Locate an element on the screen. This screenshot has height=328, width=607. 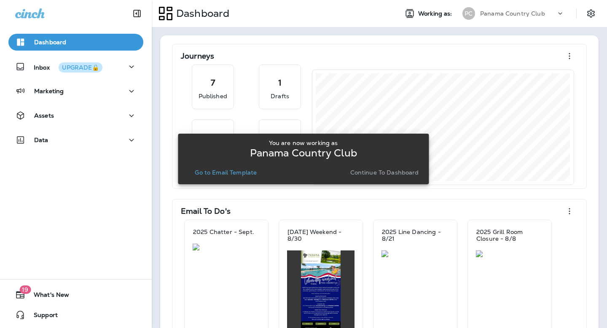
p: Assets is located at coordinates (44, 116).